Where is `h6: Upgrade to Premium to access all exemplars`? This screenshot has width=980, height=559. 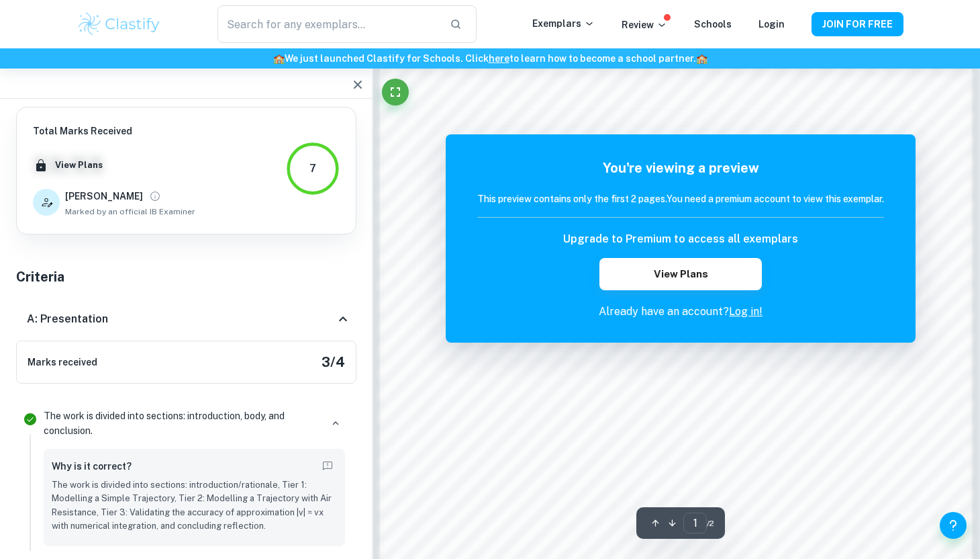
h6: Upgrade to Premium to access all exemplars is located at coordinates (681, 239).